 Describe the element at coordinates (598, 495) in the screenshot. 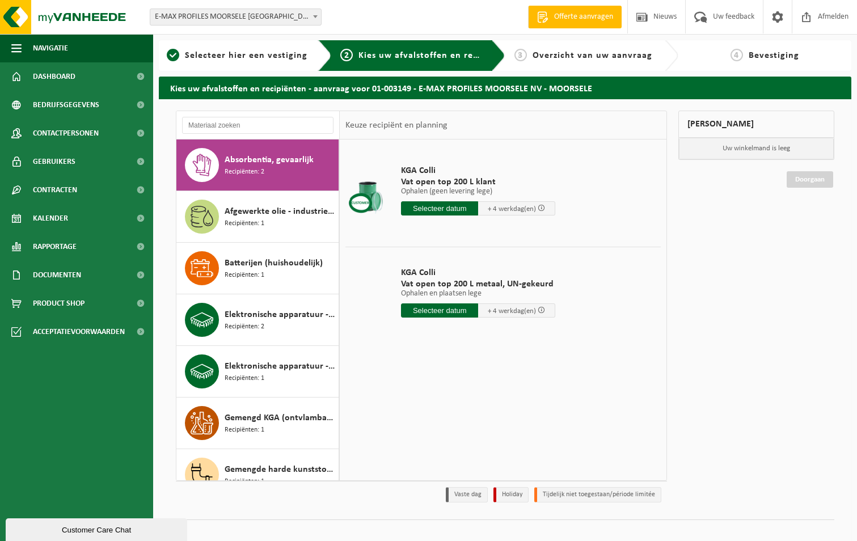

I see `li: Tijdelijk niet toegestaan/période limitée` at that location.